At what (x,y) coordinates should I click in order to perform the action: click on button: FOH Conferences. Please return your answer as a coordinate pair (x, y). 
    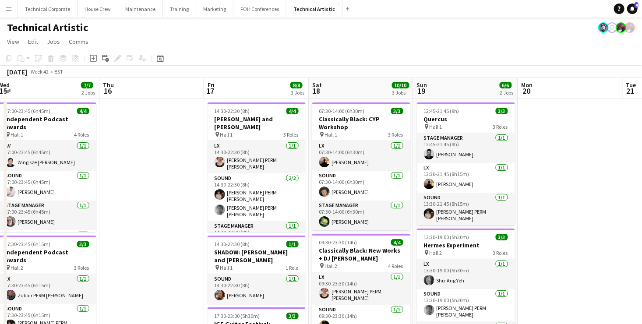
    Looking at the image, I should click on (260, 9).